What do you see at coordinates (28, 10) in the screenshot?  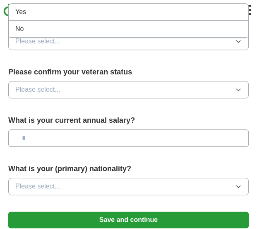 I see `img: Adzuna logo` at bounding box center [28, 10].